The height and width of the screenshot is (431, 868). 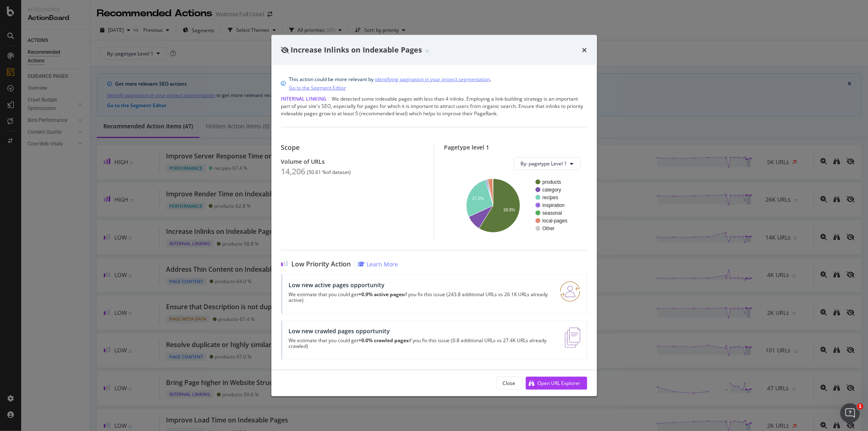 I want to click on a: identifying pagination in your project segmentation, so click(x=433, y=79).